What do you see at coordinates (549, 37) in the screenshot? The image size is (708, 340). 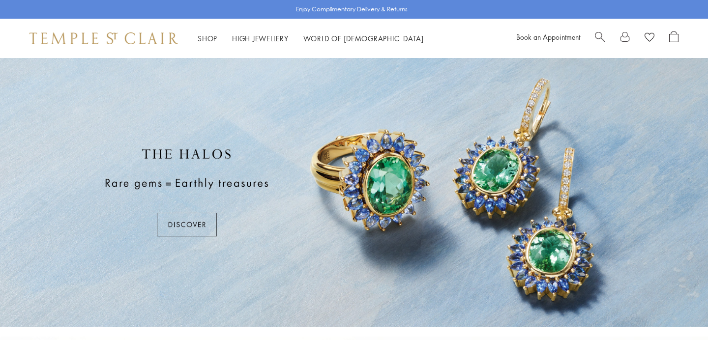 I see `a: Book an Appointment` at bounding box center [549, 37].